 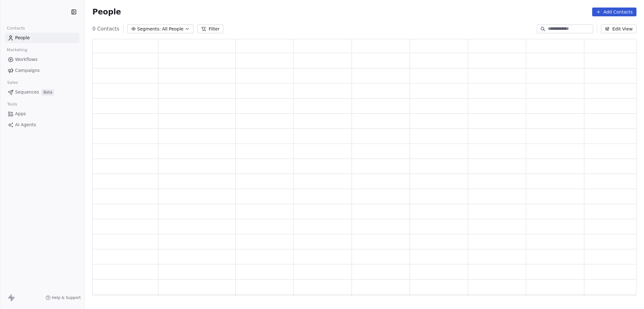 I want to click on a: Campaigns, so click(x=42, y=71).